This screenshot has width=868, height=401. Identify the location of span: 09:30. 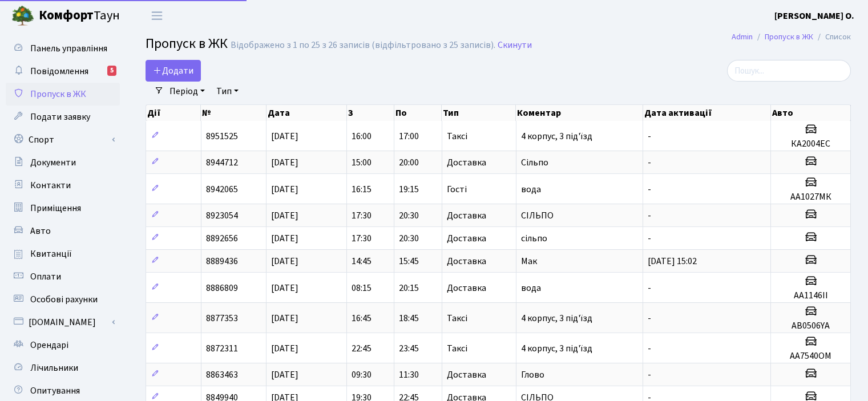
(361, 375).